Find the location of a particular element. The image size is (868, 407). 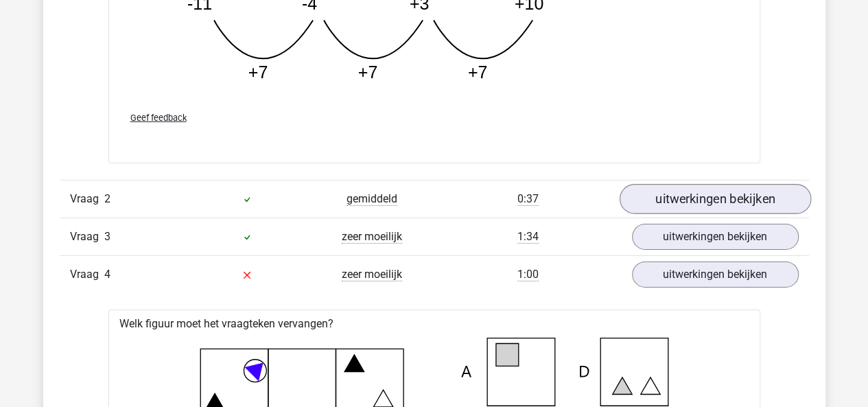

span: Geef feedback is located at coordinates (158, 117).